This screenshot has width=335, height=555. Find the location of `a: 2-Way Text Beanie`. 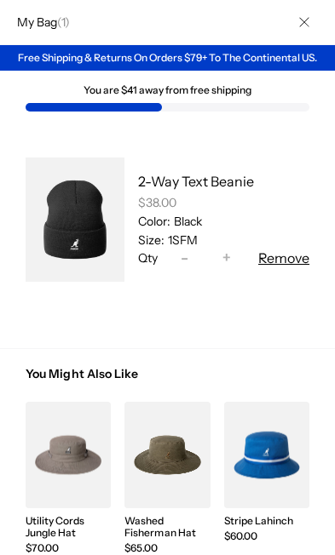

a: 2-Way Text Beanie is located at coordinates (196, 181).